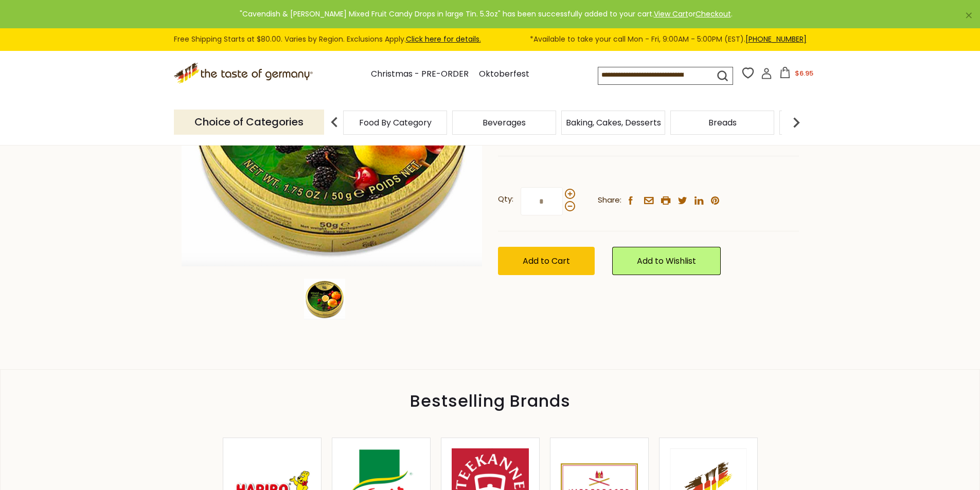 The height and width of the screenshot is (490, 980). Describe the element at coordinates (504, 122) in the screenshot. I see `a: Beverages` at that location.